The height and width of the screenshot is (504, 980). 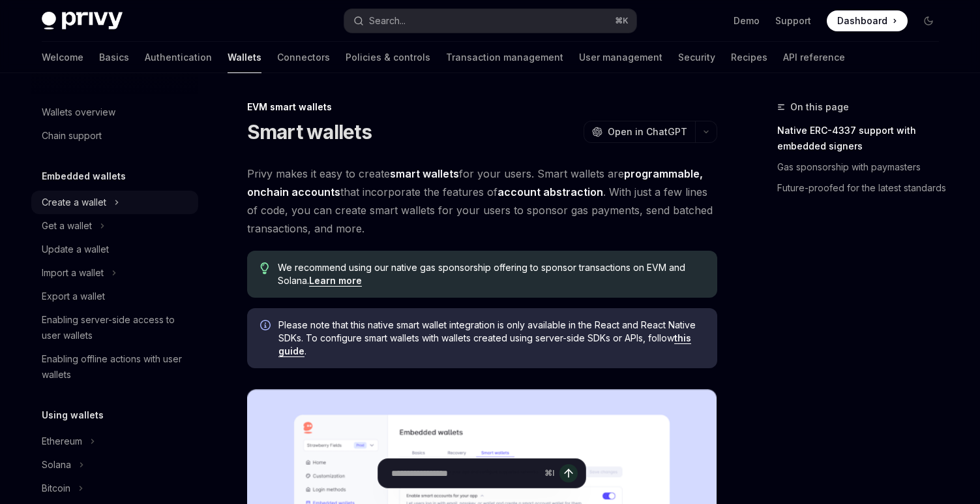 I want to click on div: Wallets overview, so click(x=78, y=112).